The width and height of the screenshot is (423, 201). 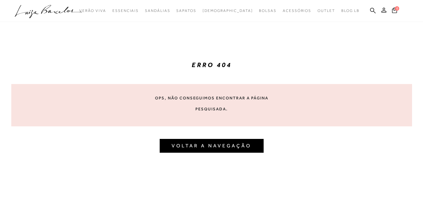 What do you see at coordinates (351, 11) in the screenshot?
I see `span: BLOG LB` at bounding box center [351, 11].